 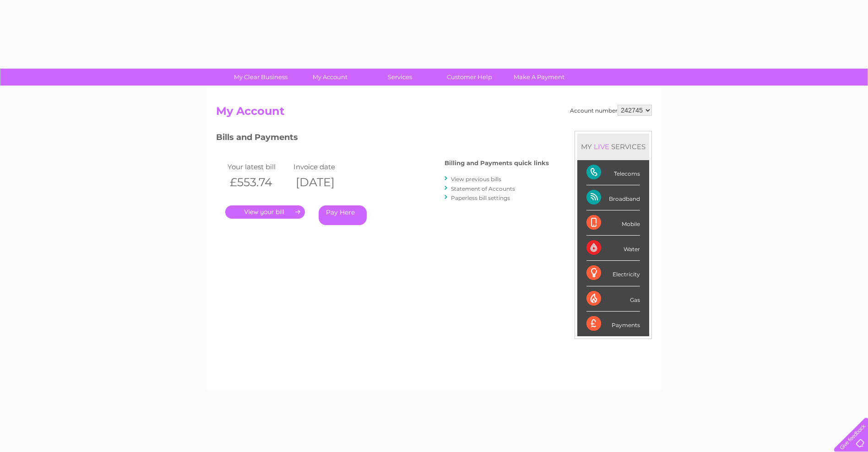 I want to click on a: Statement of Accounts, so click(x=483, y=189).